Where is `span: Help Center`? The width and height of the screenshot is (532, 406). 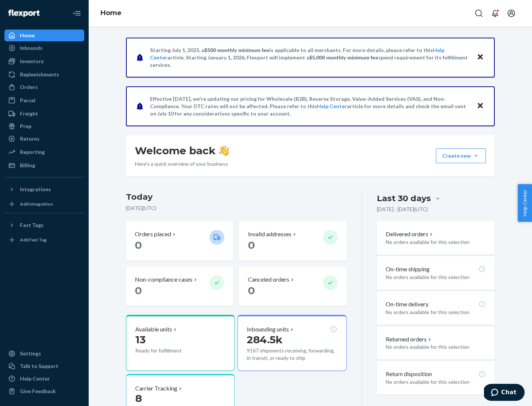 span: Help Center is located at coordinates (525, 203).